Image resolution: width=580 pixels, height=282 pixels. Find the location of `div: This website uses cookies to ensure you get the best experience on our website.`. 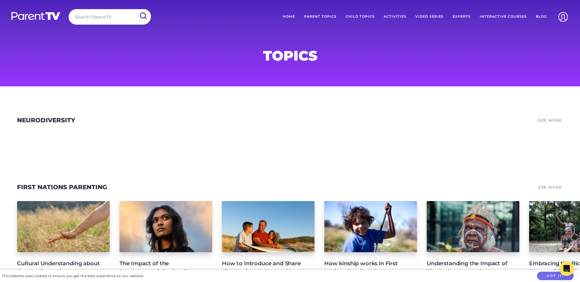

div: This website uses cookies to ensure you get the best experience on our website. is located at coordinates (73, 276).